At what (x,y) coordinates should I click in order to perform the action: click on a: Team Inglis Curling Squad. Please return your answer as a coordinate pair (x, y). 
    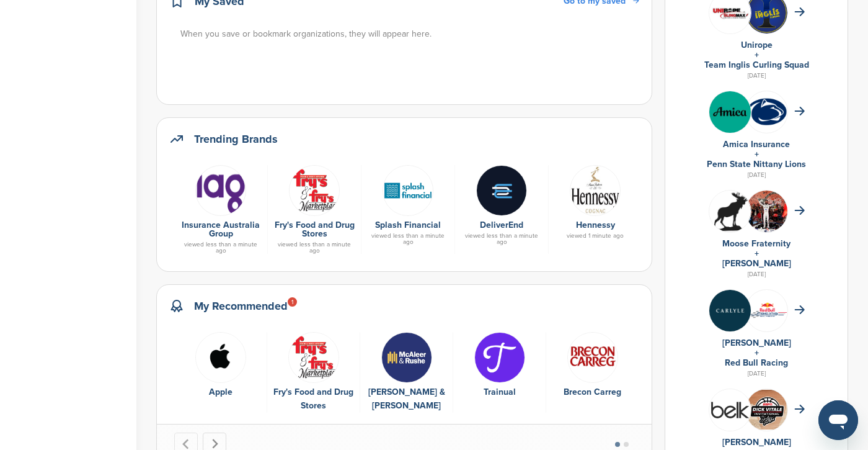
    Looking at the image, I should click on (757, 65).